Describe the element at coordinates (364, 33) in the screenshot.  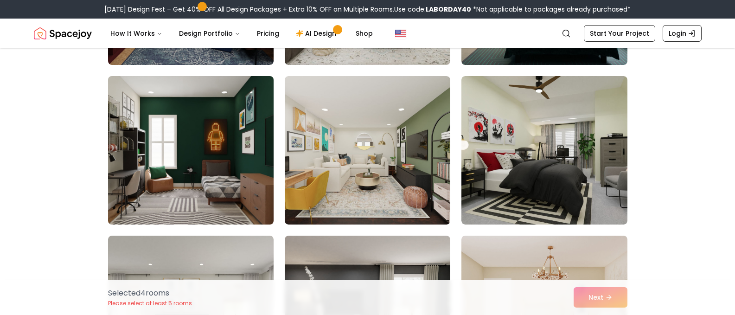
I see `a: Shop` at that location.